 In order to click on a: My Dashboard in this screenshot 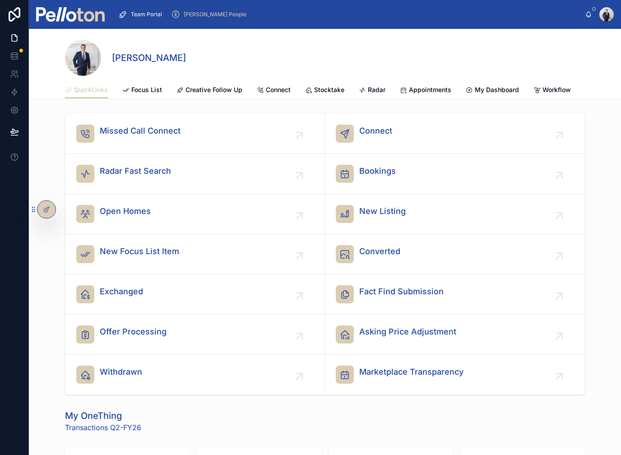, I will do `click(493, 91)`.